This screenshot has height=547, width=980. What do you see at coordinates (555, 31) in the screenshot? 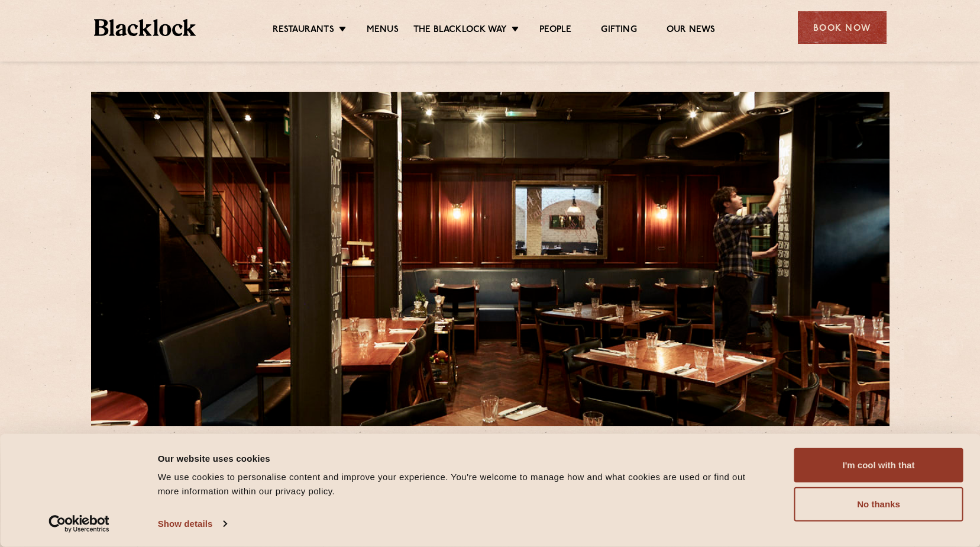
I see `a: People` at bounding box center [555, 31].